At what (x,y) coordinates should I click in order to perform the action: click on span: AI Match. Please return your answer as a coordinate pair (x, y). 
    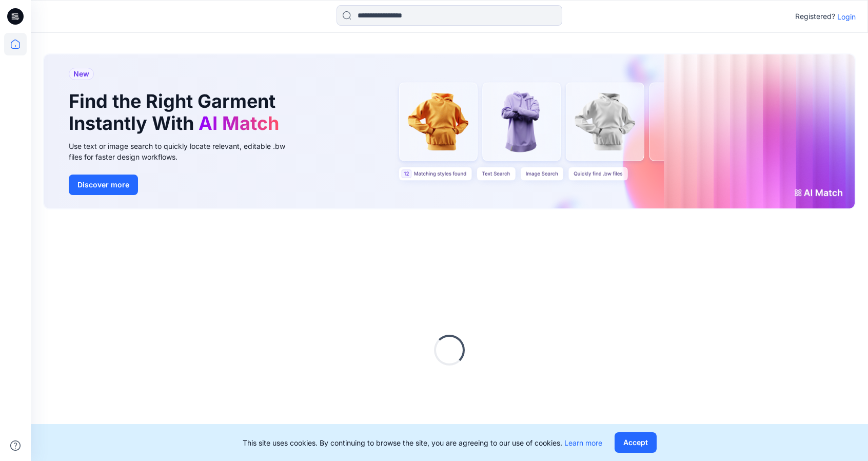
    Looking at the image, I should click on (238, 123).